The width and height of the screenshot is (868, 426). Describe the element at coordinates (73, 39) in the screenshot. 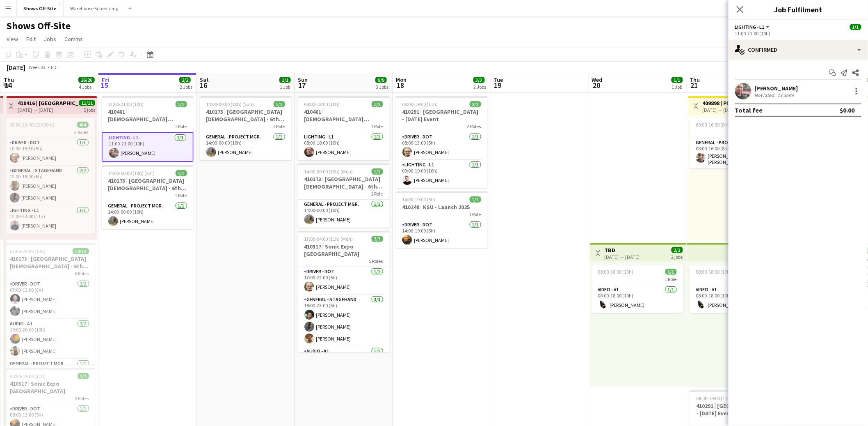

I see `a: Comms` at that location.